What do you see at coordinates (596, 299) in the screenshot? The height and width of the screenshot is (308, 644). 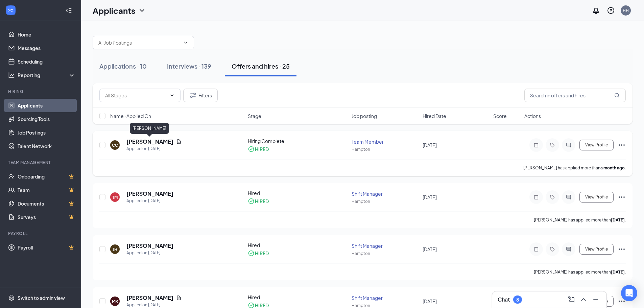 I see `svg: Minimize` at bounding box center [596, 299].